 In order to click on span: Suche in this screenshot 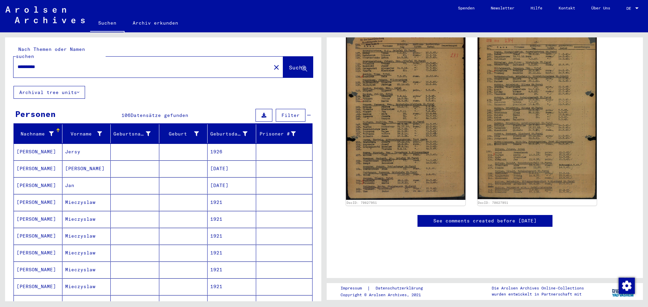, I will do `click(297, 67)`.